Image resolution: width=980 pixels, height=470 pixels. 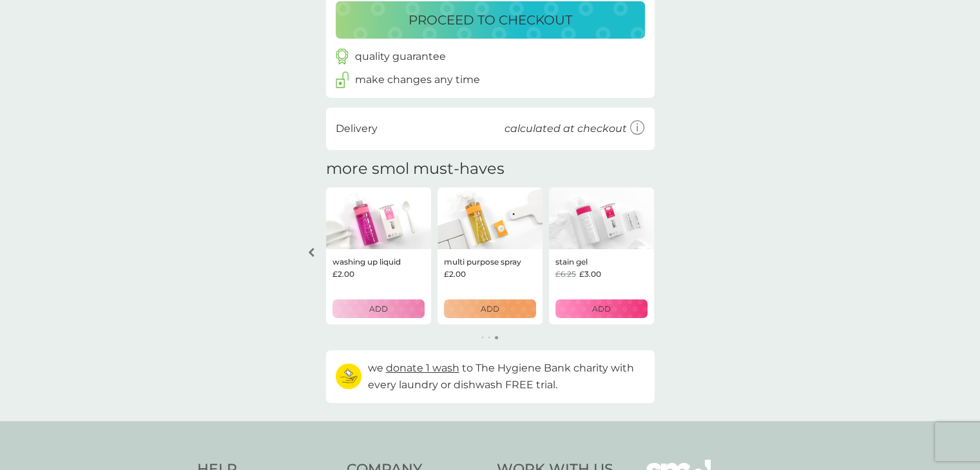 What do you see at coordinates (415, 169) in the screenshot?
I see `h2: more smol must-haves` at bounding box center [415, 169].